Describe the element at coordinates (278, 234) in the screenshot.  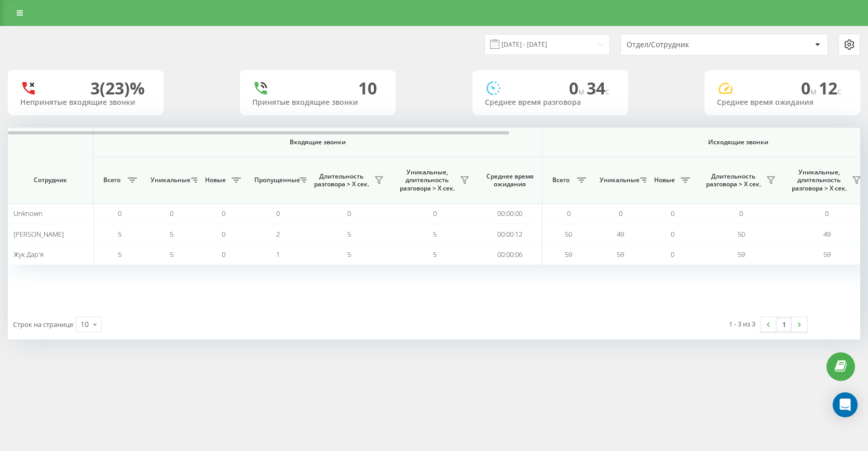
I see `span: 2` at that location.